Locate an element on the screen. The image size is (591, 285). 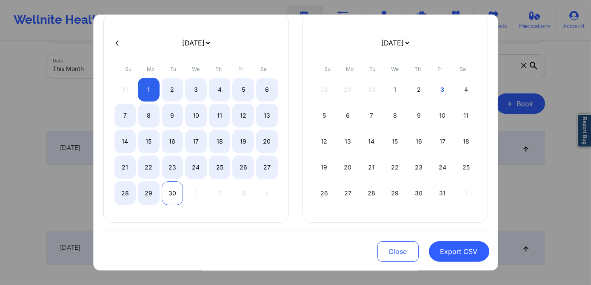
div: Sun Sep 07 2025 is located at coordinates (125, 116).